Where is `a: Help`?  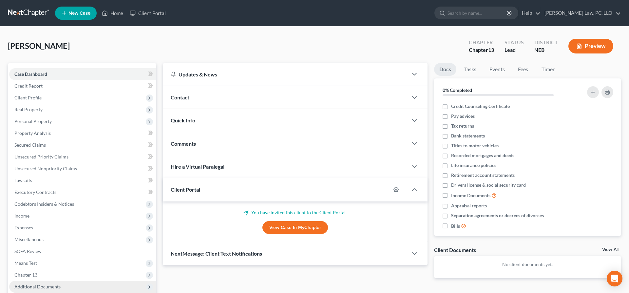 a: Help is located at coordinates (529, 13).